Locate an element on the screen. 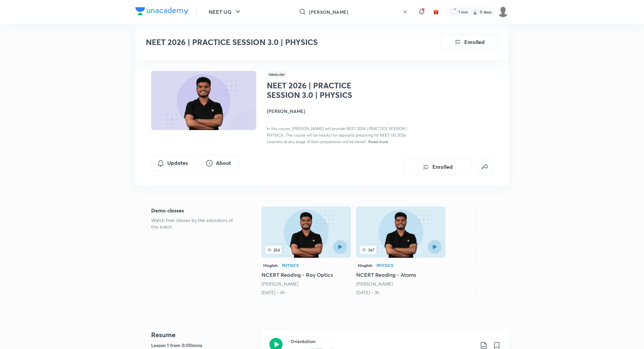 This screenshot has width=644, height=349. img: Thumbnail is located at coordinates (204, 101).